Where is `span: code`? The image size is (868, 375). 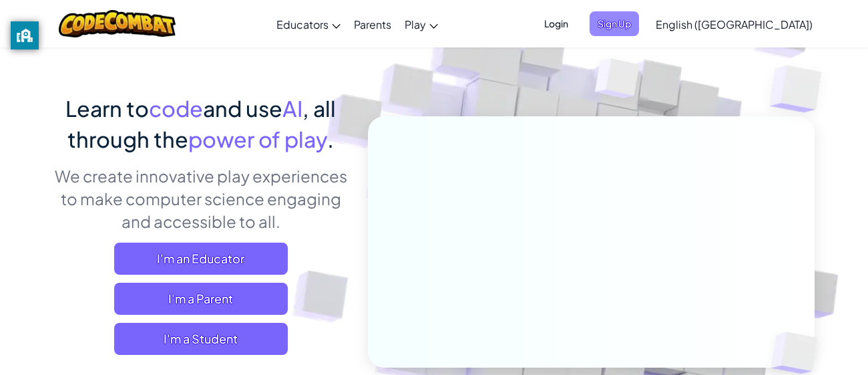 span: code is located at coordinates (176, 108).